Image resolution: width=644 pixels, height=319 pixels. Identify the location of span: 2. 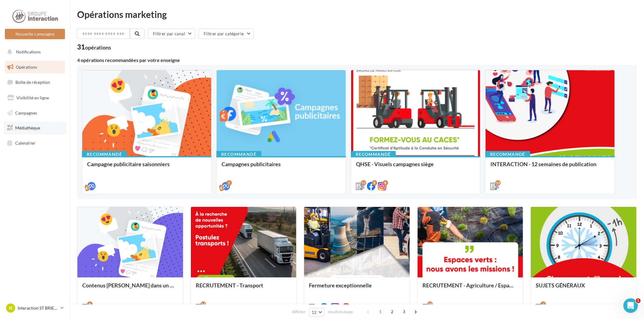
(392, 312).